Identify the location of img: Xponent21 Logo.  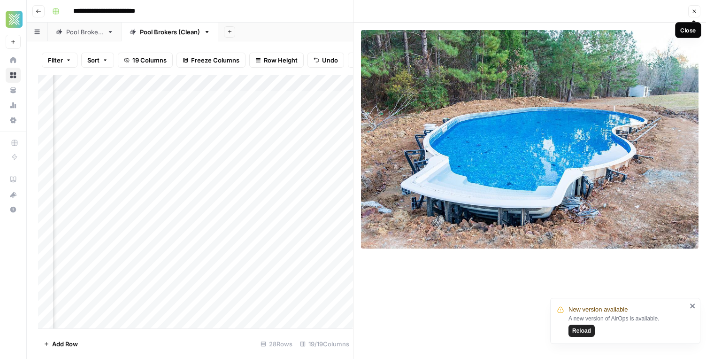
(14, 19).